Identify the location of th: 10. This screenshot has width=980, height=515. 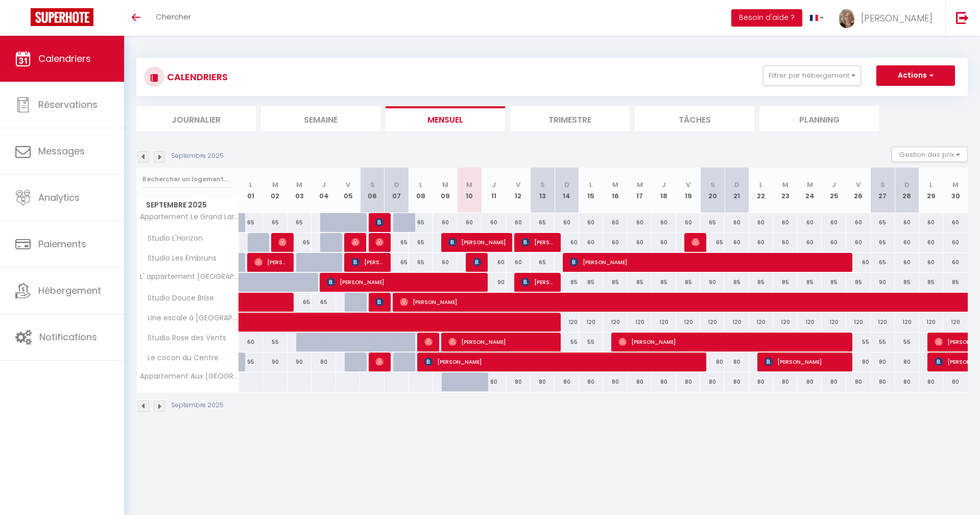
(470, 190).